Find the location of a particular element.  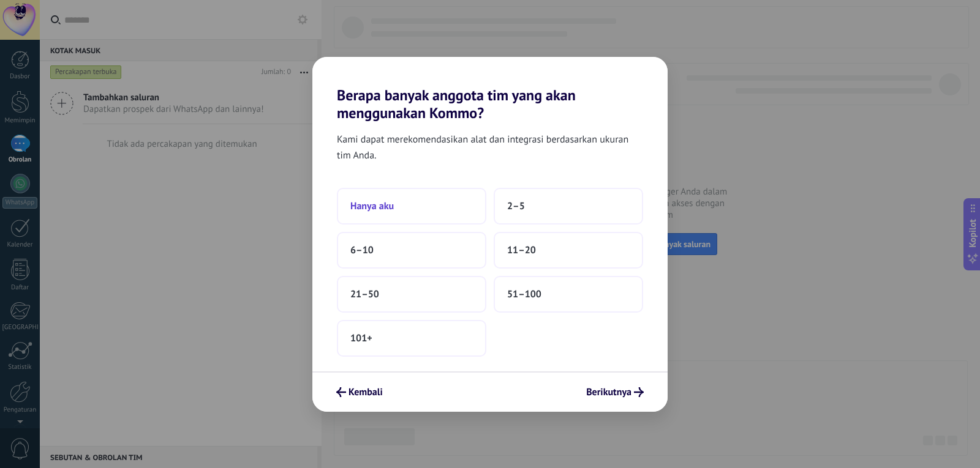

button: 51–100 is located at coordinates (568, 294).